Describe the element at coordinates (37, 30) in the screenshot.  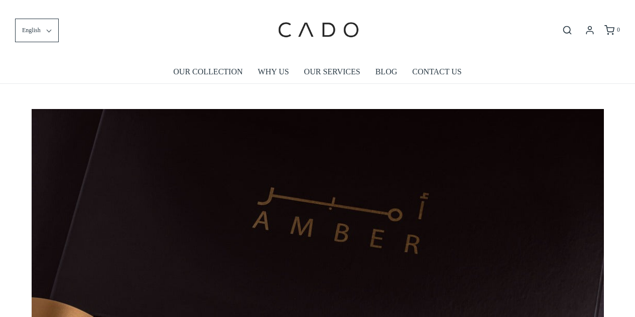
I see `button: English` at that location.